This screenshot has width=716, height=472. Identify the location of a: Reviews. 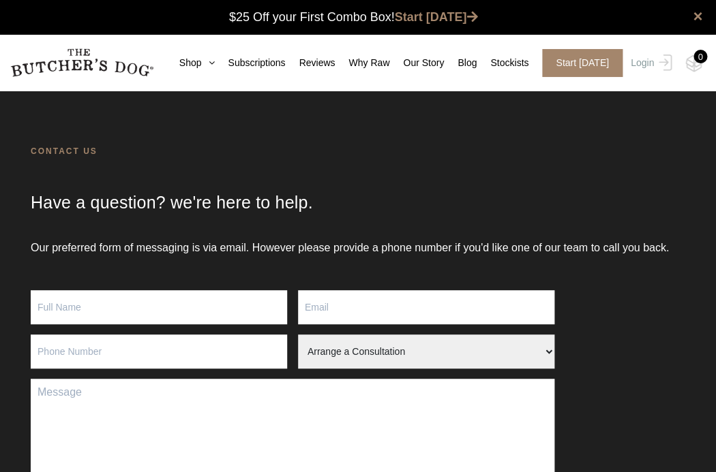
(309, 63).